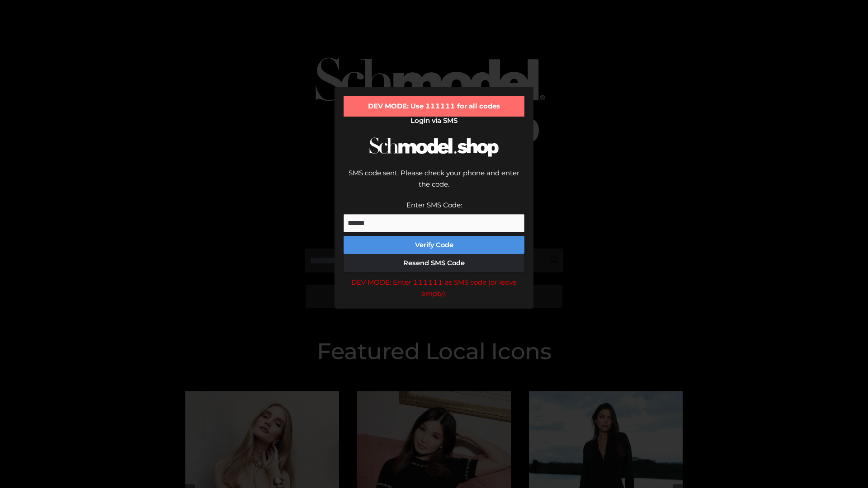 Image resolution: width=868 pixels, height=488 pixels. What do you see at coordinates (434, 205) in the screenshot?
I see `label: Enter SMS Code:` at bounding box center [434, 205].